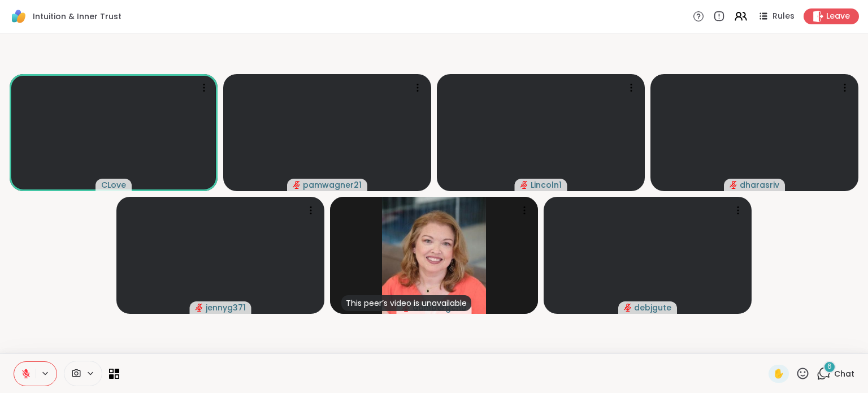  I want to click on span: pamwagner21, so click(332, 185).